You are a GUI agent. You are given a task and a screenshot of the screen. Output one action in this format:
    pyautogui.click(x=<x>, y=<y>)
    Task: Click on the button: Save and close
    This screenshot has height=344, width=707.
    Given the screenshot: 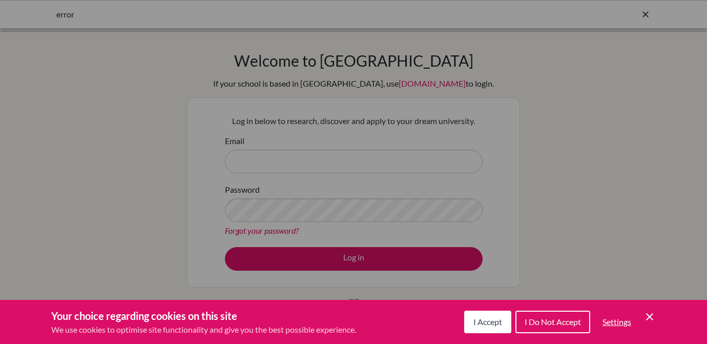 What is the action you would take?
    pyautogui.click(x=650, y=317)
    